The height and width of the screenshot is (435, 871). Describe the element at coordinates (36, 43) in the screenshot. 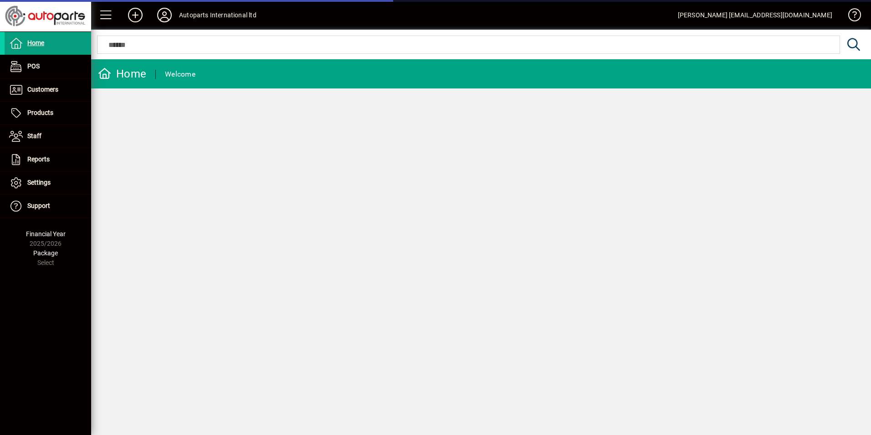

I see `span: Home` at that location.